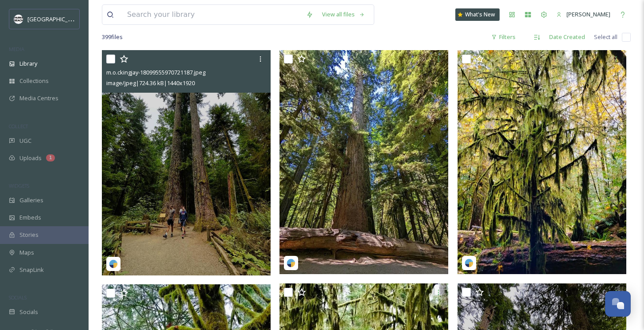 Image resolution: width=644 pixels, height=330 pixels. What do you see at coordinates (30, 217) in the screenshot?
I see `span: Embeds` at bounding box center [30, 217].